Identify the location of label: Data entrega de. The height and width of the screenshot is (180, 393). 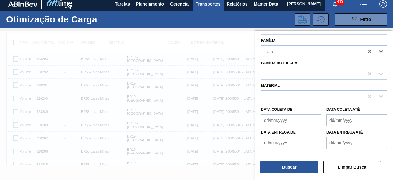
(278, 132).